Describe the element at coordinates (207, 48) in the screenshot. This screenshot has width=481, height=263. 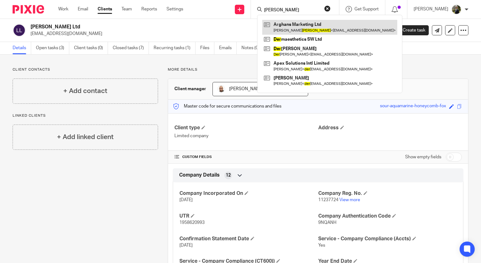
I see `a: Files` at that location.